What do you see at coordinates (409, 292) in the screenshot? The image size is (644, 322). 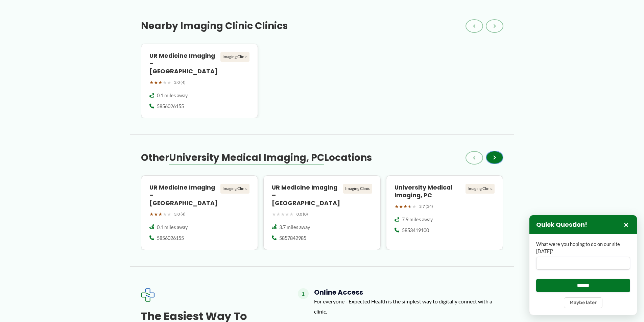 I see `h4: Online Access` at bounding box center [409, 292].